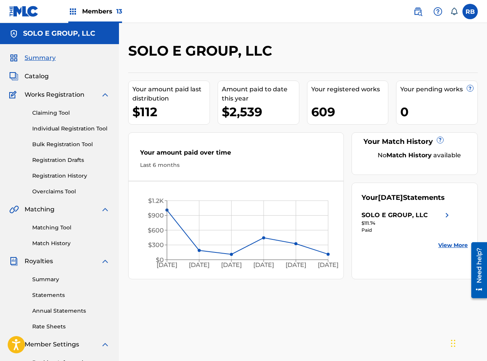 The height and width of the screenshot is (361, 487). I want to click on div: Your registered works, so click(350, 89).